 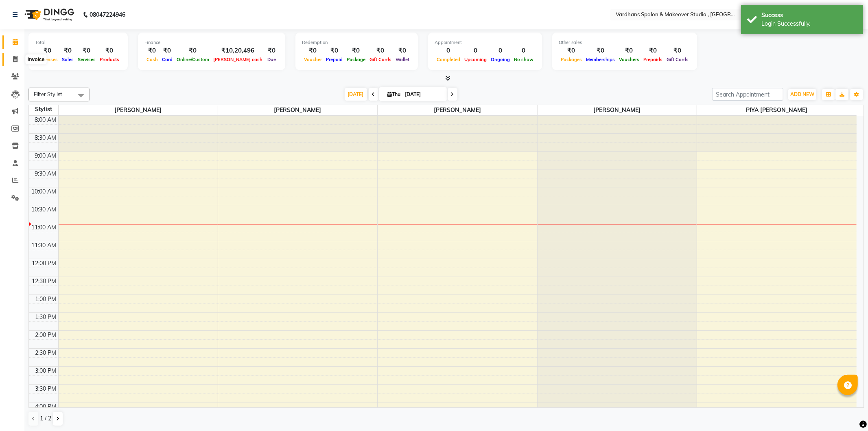 What do you see at coordinates (272, 60) in the screenshot?
I see `span: Due` at bounding box center [272, 60].